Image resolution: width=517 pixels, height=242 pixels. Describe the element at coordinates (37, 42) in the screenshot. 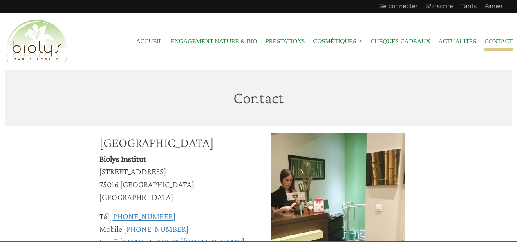

I see `img: Accueil` at that location.